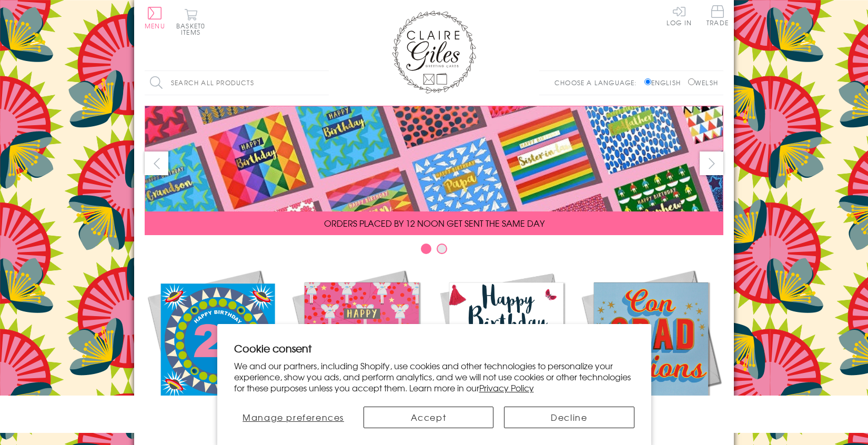 The width and height of the screenshot is (868, 445). I want to click on button: Manage preferences, so click(294, 418).